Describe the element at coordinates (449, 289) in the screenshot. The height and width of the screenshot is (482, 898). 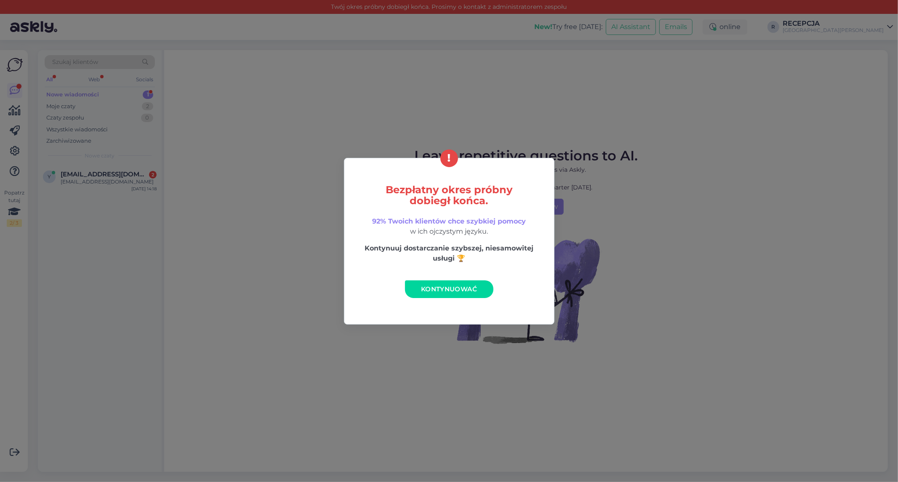
I see `a: Kontynuować` at that location.